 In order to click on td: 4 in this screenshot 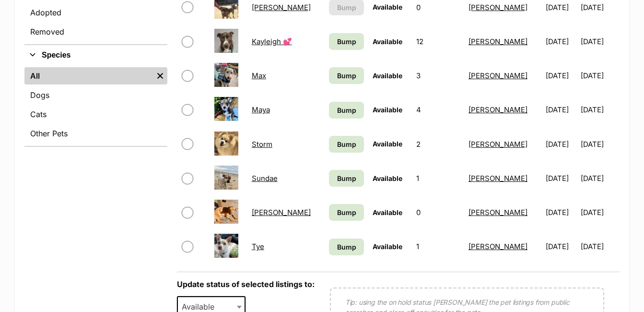, I will do `click(438, 109)`.